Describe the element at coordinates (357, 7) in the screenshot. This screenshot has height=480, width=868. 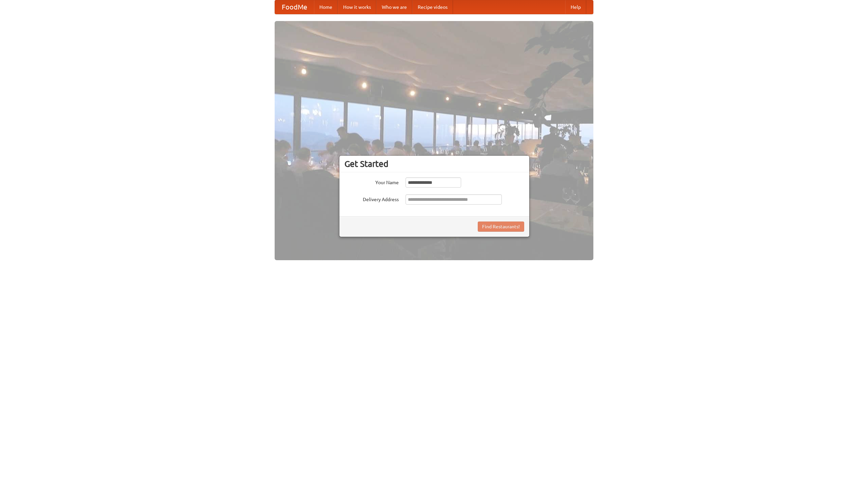
I see `a: How it works` at that location.